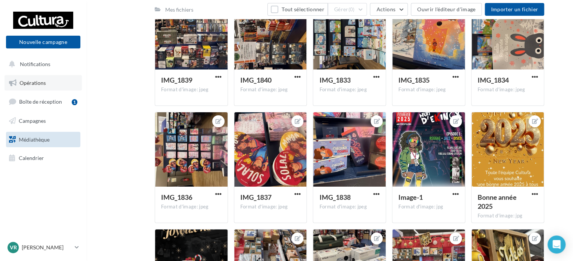 Image resolution: width=573 pixels, height=261 pixels. Describe the element at coordinates (176, 197) in the screenshot. I see `span: IMG_1836` at that location.